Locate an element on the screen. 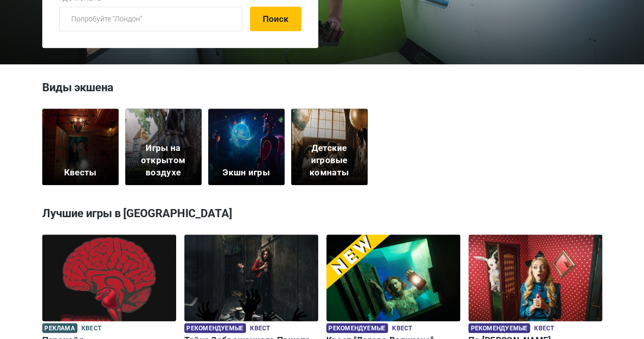 This screenshot has height=339, width=644. h5: Детские игровые комнаты is located at coordinates (329, 160).